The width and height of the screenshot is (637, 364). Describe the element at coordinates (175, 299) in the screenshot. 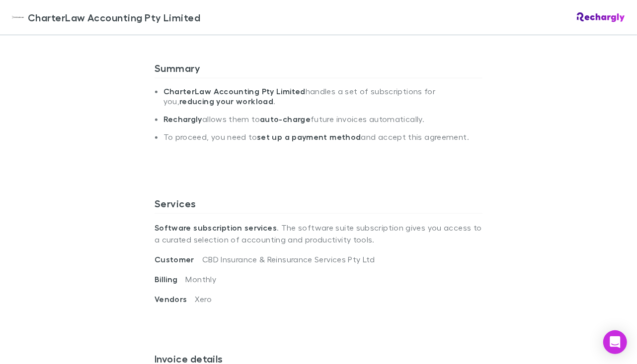

I see `span: Vendors` at that location.